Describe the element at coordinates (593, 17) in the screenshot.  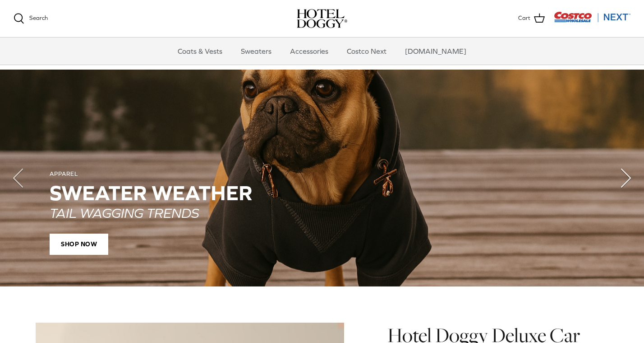
I see `img: Costco Next` at that location.